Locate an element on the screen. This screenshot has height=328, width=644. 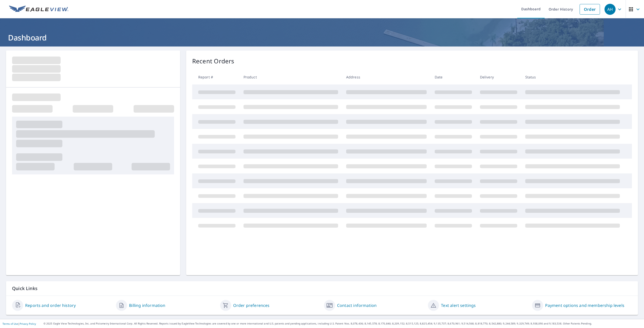
th: Status is located at coordinates (573, 77).